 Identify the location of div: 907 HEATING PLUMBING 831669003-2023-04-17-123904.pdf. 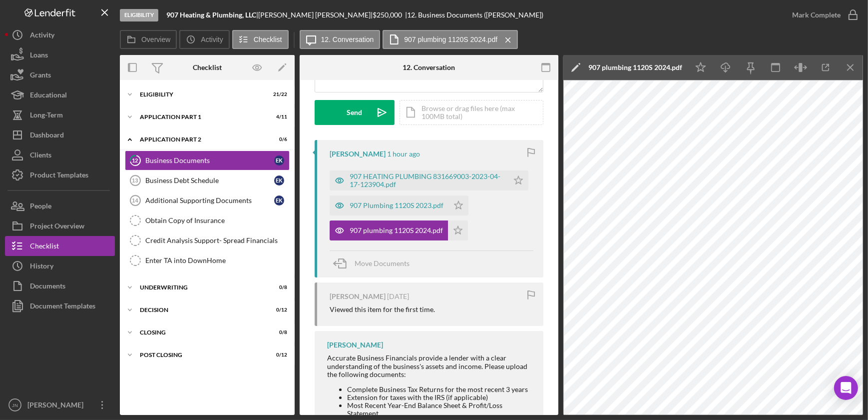
(427, 180).